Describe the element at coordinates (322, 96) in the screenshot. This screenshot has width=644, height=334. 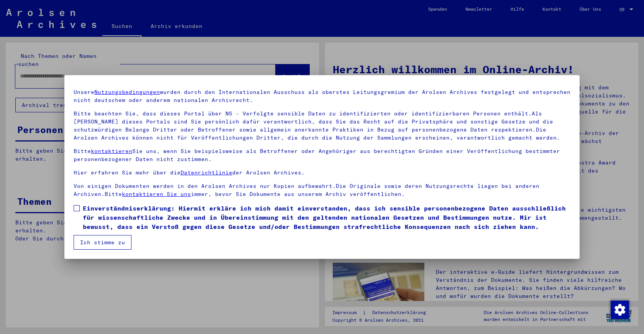
I see `p: Unsere wurden durch den Internationalen Ausschuss als oberstes Leitungsgremium der Arolsen Archiv...` at that location.